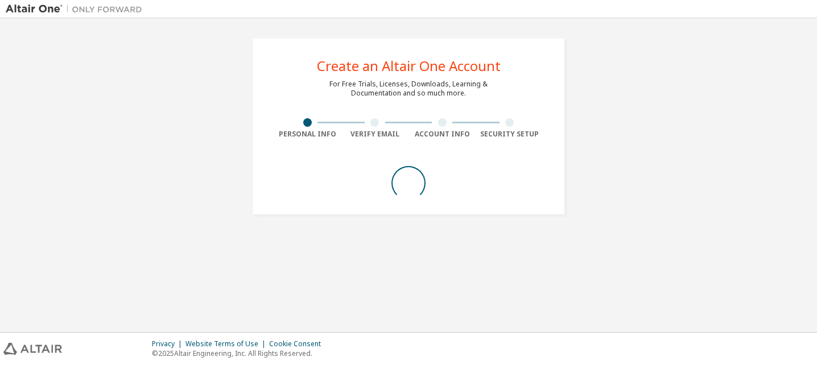 The height and width of the screenshot is (365, 817). What do you see at coordinates (169, 344) in the screenshot?
I see `div: Privacy` at bounding box center [169, 344].